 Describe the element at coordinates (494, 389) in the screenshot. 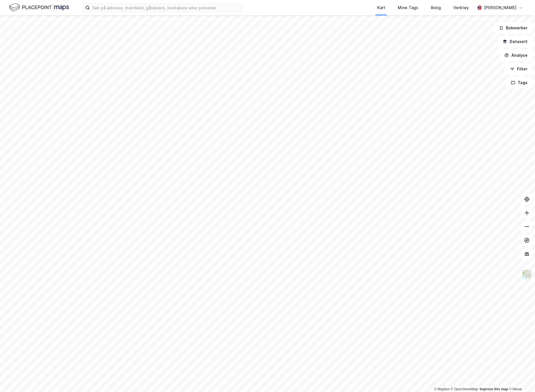

I see `a: Improve this map` at that location.